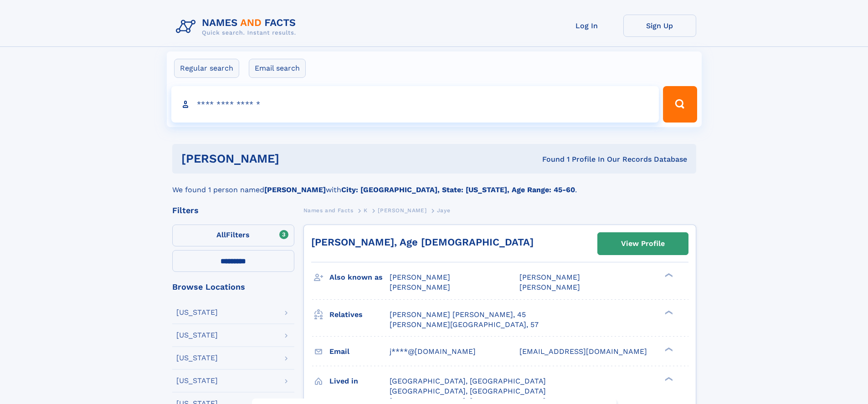 This screenshot has height=404, width=868. I want to click on span: All, so click(221, 234).